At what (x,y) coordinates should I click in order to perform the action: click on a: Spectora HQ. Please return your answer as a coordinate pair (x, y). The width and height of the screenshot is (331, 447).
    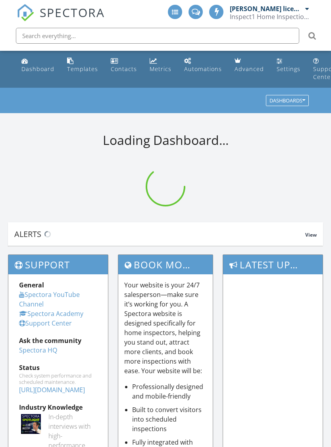
    Looking at the image, I should click on (38, 350).